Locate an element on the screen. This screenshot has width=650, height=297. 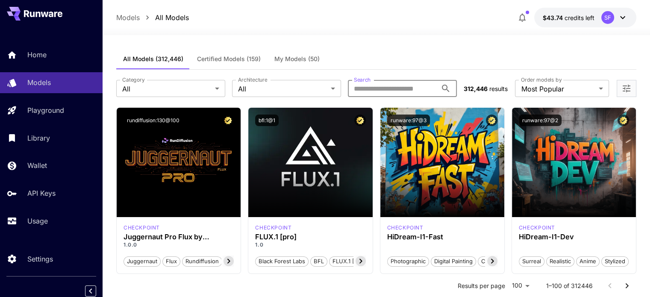
h3: HiDream-I1-Dev is located at coordinates (574, 237).